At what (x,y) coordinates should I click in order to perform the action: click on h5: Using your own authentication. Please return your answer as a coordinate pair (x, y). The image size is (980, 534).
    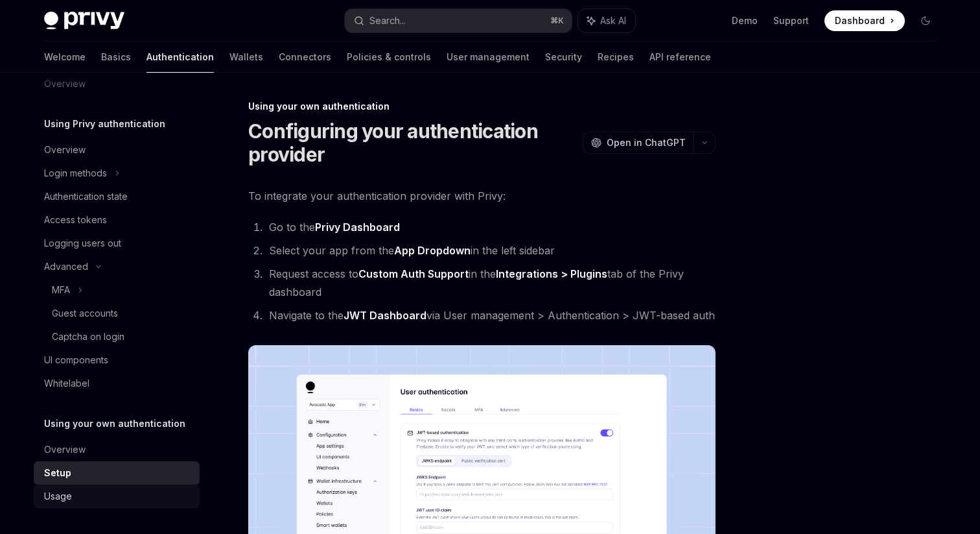
    Looking at the image, I should click on (115, 424).